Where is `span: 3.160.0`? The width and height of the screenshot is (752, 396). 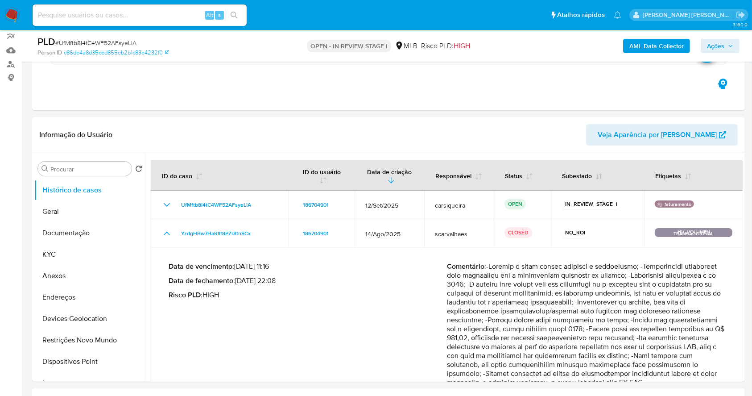 span: 3.160.0 is located at coordinates (740, 25).